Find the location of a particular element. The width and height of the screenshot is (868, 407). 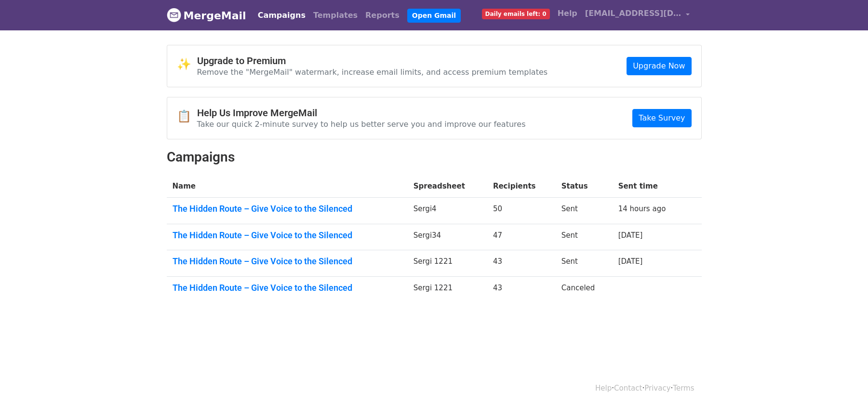

a: Campaigns is located at coordinates (282, 16).